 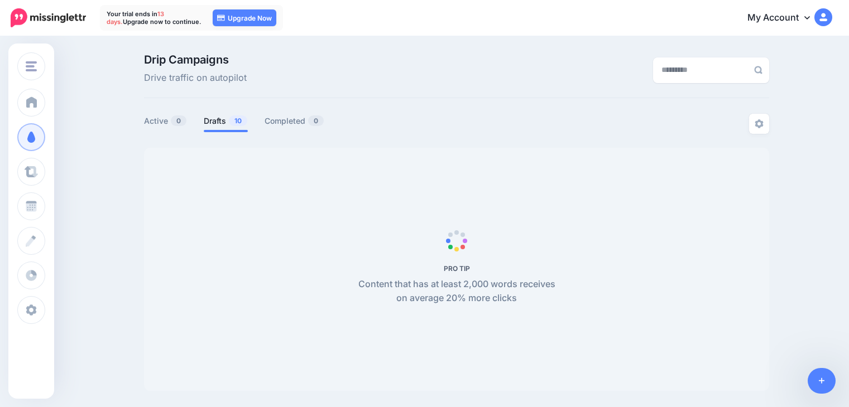 I want to click on h5: PRO TIP, so click(x=457, y=269).